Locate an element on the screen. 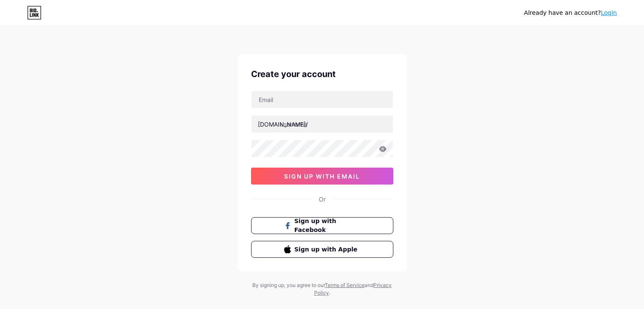 The height and width of the screenshot is (309, 644). div: Create your account is located at coordinates (322, 74).